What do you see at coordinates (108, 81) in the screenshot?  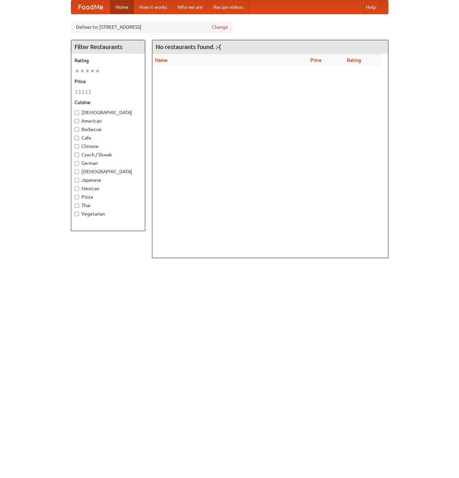 I see `h5: Price` at bounding box center [108, 81].